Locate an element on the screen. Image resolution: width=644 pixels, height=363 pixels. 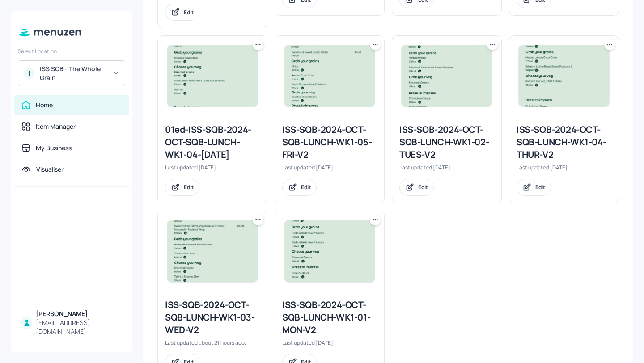
div: I is located at coordinates (29, 73).